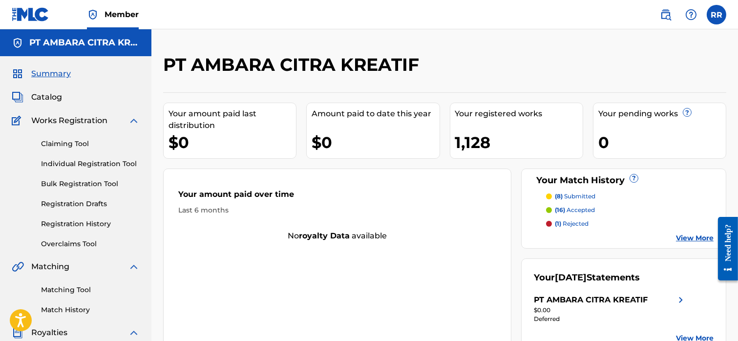 This screenshot has height=341, width=738. Describe the element at coordinates (50, 267) in the screenshot. I see `span: Matching` at that location.